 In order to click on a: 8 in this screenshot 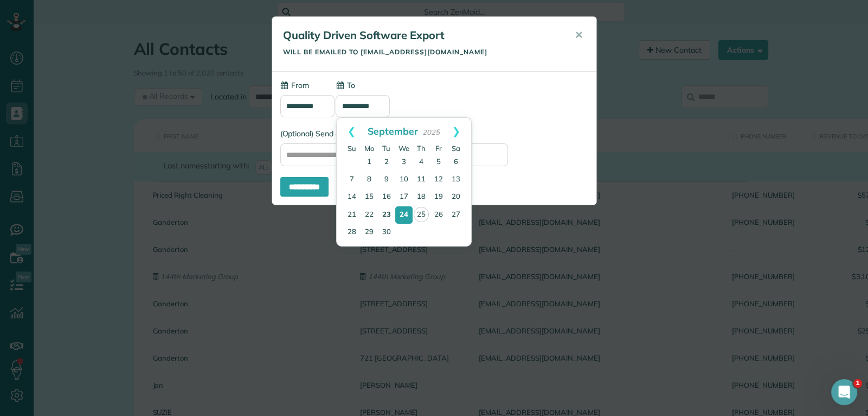, I will do `click(369, 180)`.